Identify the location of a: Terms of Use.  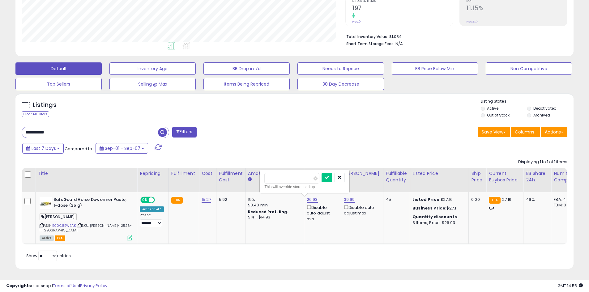
(66, 286).